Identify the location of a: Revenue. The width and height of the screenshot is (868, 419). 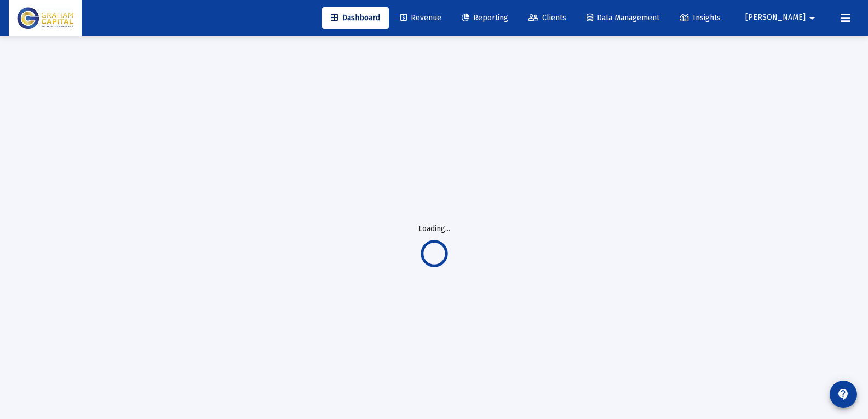
(420, 18).